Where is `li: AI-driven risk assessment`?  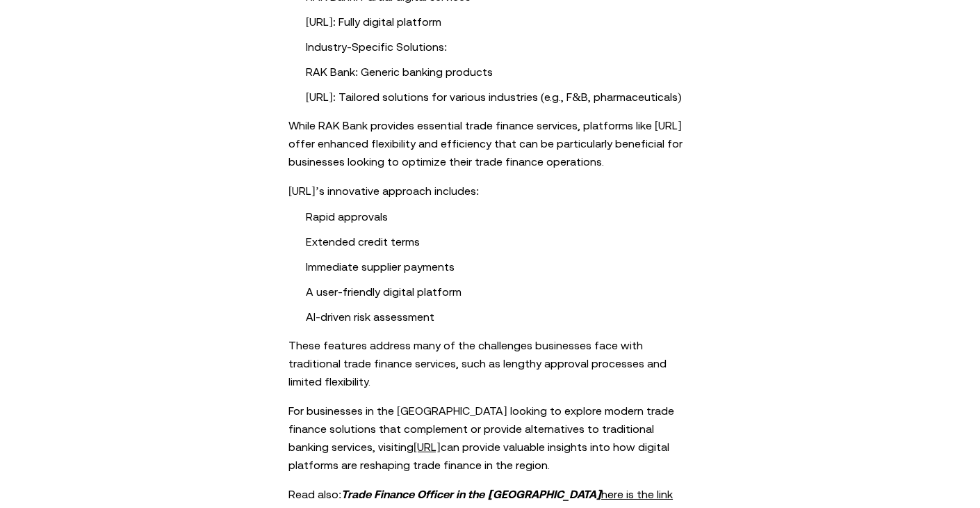
li: AI-driven risk assessment is located at coordinates (508, 316).